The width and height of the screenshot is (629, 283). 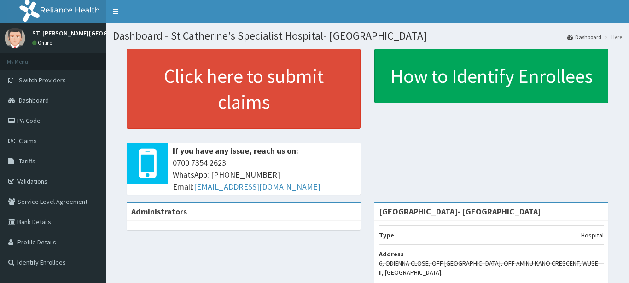 What do you see at coordinates (491, 76) in the screenshot?
I see `a: How to Identify Enrollees` at bounding box center [491, 76].